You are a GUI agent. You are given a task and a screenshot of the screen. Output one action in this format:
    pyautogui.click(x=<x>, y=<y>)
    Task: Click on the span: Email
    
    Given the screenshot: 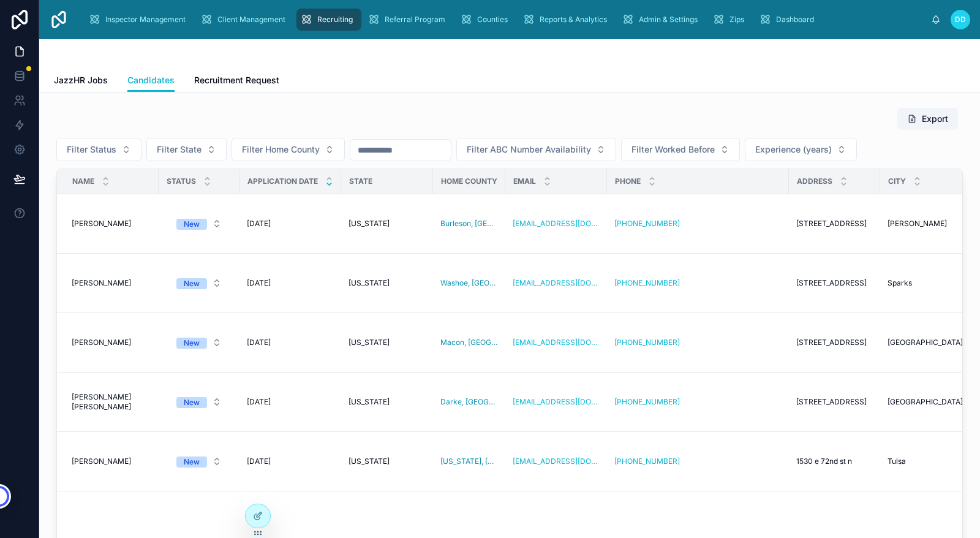 What is the action you would take?
    pyautogui.click(x=524, y=181)
    